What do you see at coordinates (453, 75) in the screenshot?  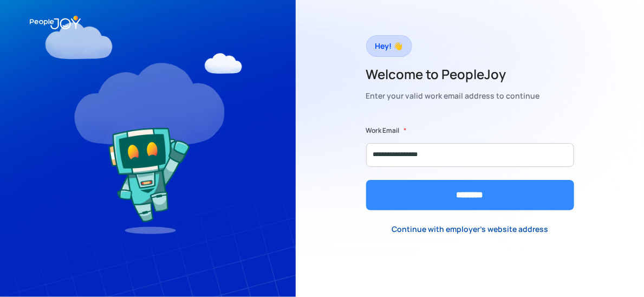 I see `h2: Welcome to PeopleJoy` at bounding box center [453, 75].